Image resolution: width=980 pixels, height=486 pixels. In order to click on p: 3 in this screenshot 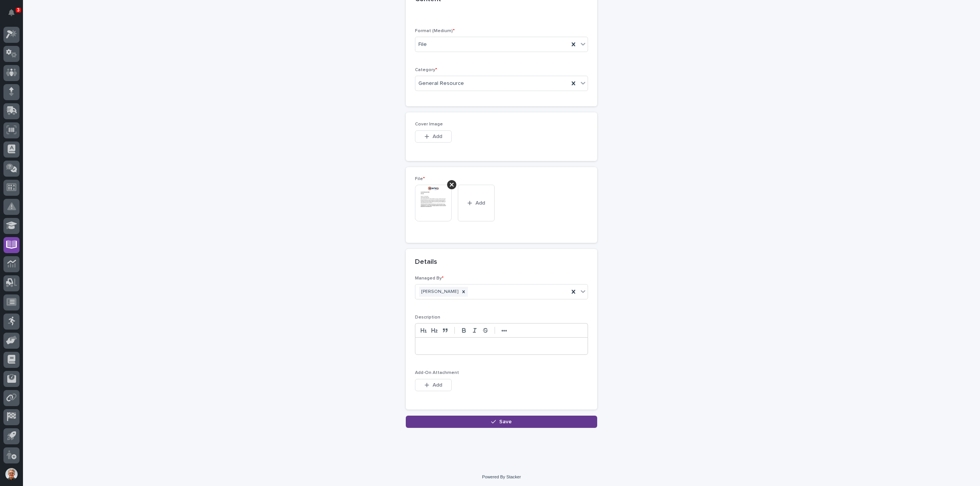, I will do `click(18, 10)`.